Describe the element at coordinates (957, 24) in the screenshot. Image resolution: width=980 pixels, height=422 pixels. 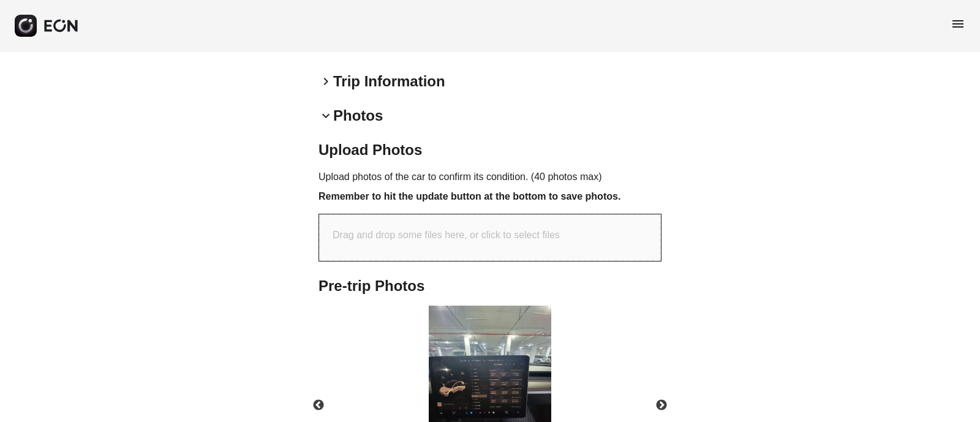
I see `span: menu` at that location.